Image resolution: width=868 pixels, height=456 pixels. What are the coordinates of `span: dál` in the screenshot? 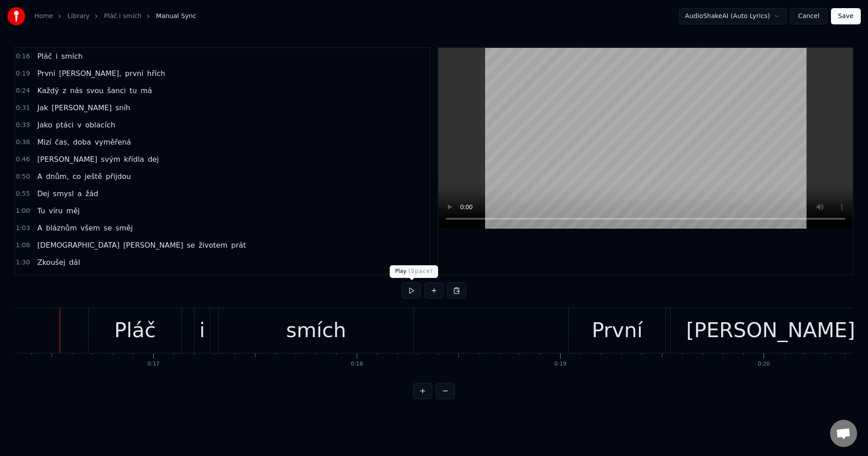 It's located at (75, 262).